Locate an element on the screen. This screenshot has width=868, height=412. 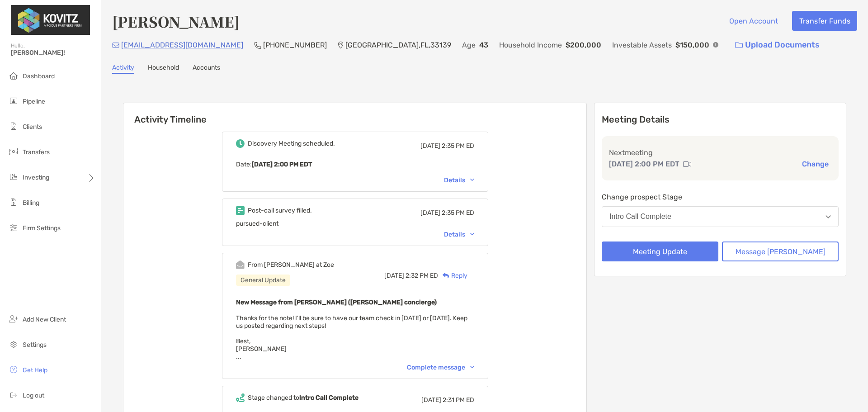
img: dashboard icon is located at coordinates (14, 75).